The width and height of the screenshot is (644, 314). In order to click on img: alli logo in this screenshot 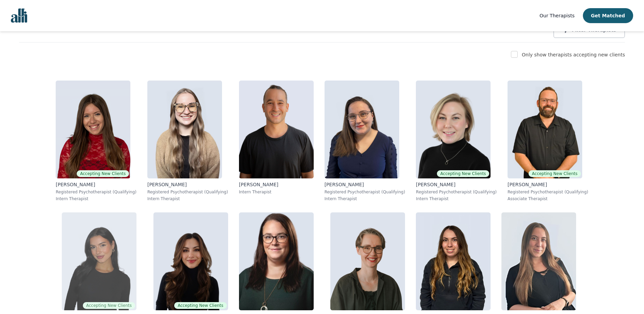, I will do `click(19, 15)`.